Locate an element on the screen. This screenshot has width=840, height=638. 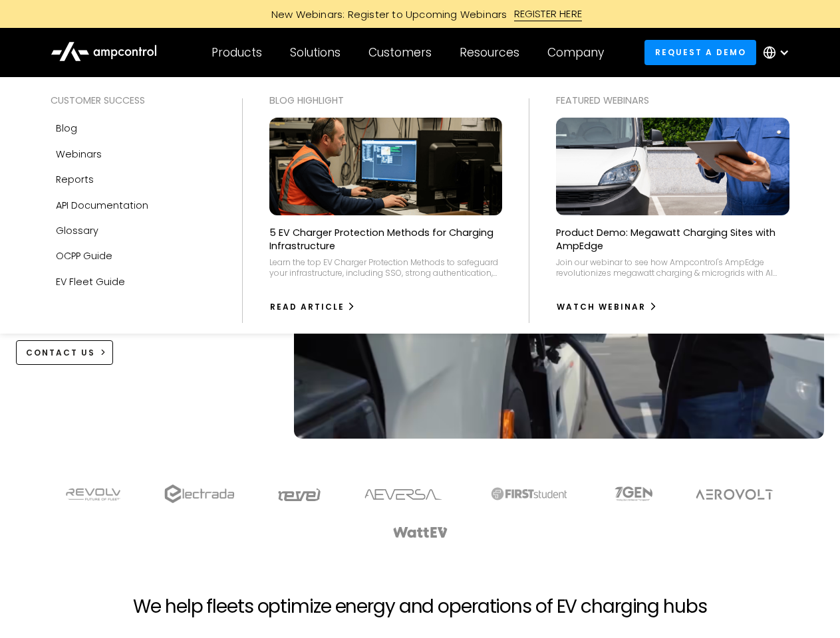
div: Company is located at coordinates (576, 53).